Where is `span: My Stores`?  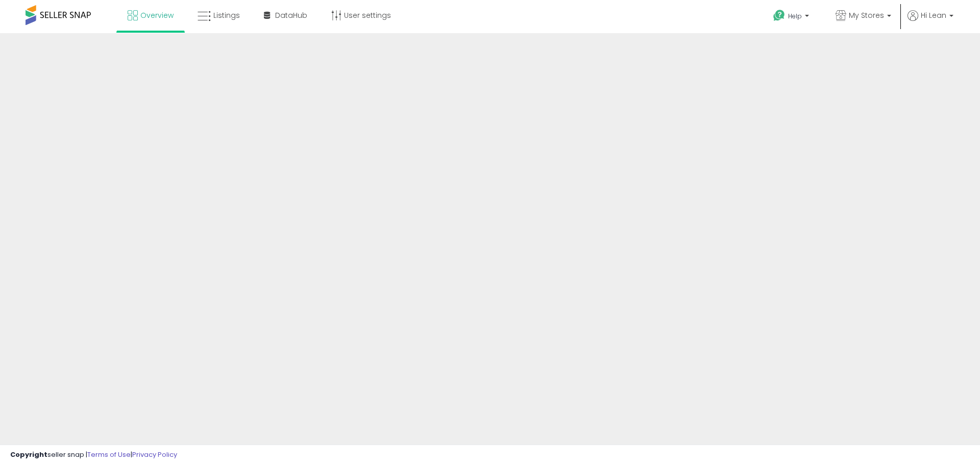
span: My Stores is located at coordinates (866, 16).